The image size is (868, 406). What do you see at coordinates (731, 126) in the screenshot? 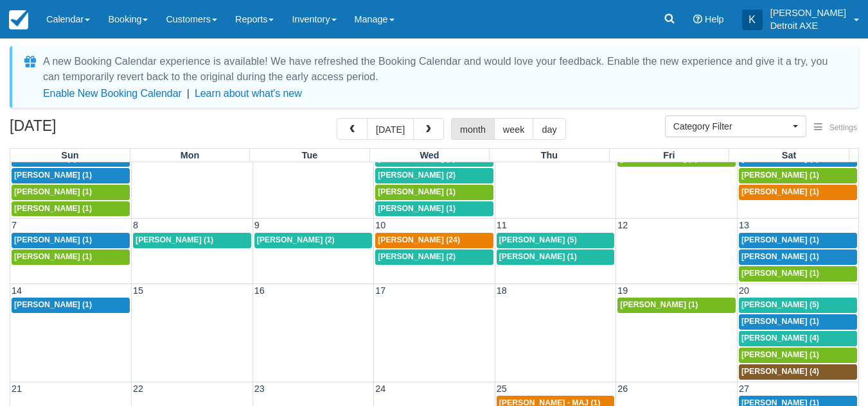
I see `span: Category Filter` at bounding box center [731, 126].